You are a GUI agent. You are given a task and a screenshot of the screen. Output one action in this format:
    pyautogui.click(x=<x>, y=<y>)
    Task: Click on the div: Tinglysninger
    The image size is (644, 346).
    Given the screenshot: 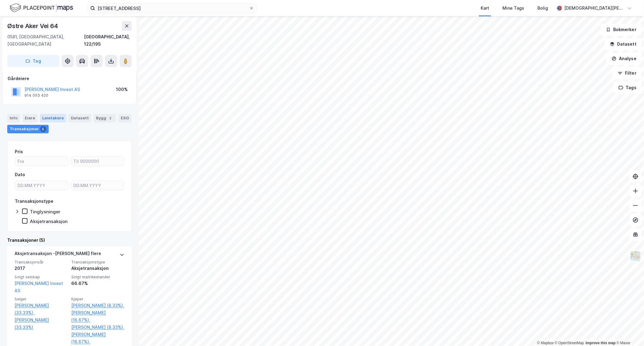 What is the action you would take?
    pyautogui.click(x=45, y=212)
    